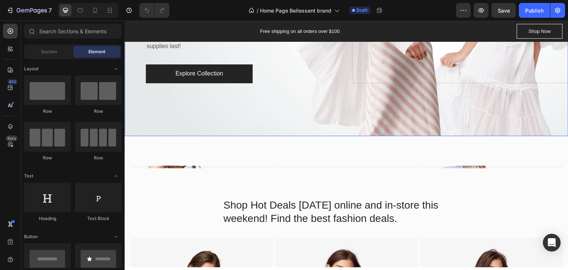 The width and height of the screenshot is (568, 270). What do you see at coordinates (50, 10) in the screenshot?
I see `p: 7` at bounding box center [50, 10].